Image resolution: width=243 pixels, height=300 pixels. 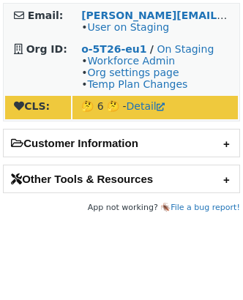 What do you see at coordinates (113, 49) in the screenshot?
I see `a: o-5T26-eu1` at bounding box center [113, 49].